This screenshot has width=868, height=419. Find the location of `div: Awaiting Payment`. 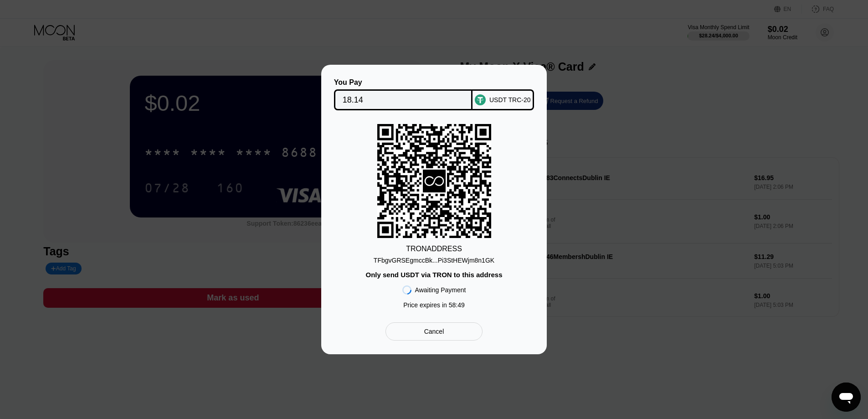

div: Awaiting Payment is located at coordinates (440, 290).